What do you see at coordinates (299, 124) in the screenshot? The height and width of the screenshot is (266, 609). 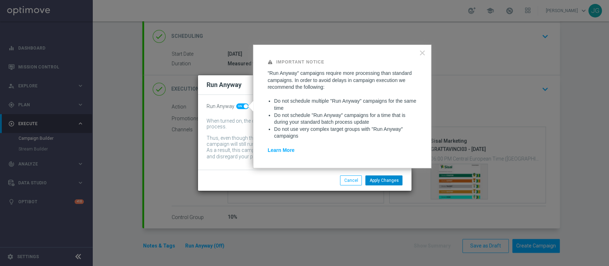 I see `div: When turned on, the campaign will be executed regardless of your site's batch-data process.` at bounding box center [299, 124].